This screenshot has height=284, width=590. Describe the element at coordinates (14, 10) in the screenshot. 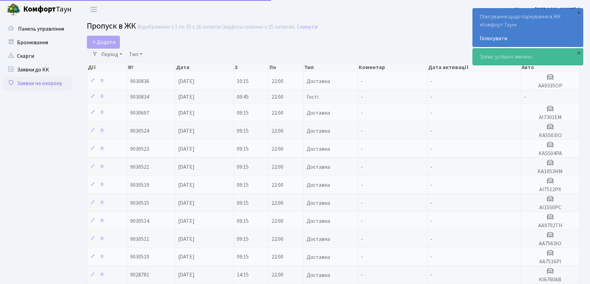

I see `img: logo.png` at that location.